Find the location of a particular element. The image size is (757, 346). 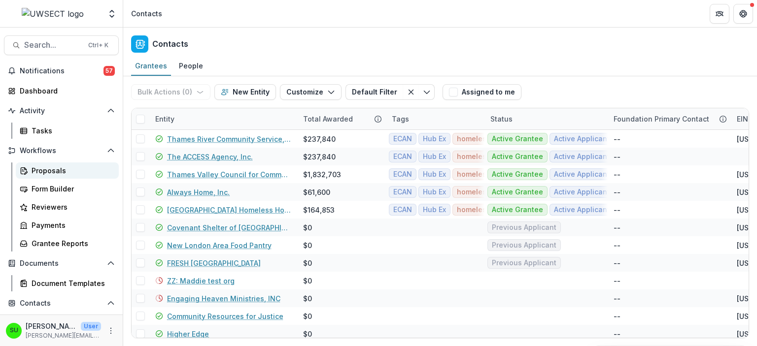

div: Dashboard is located at coordinates (65, 91).